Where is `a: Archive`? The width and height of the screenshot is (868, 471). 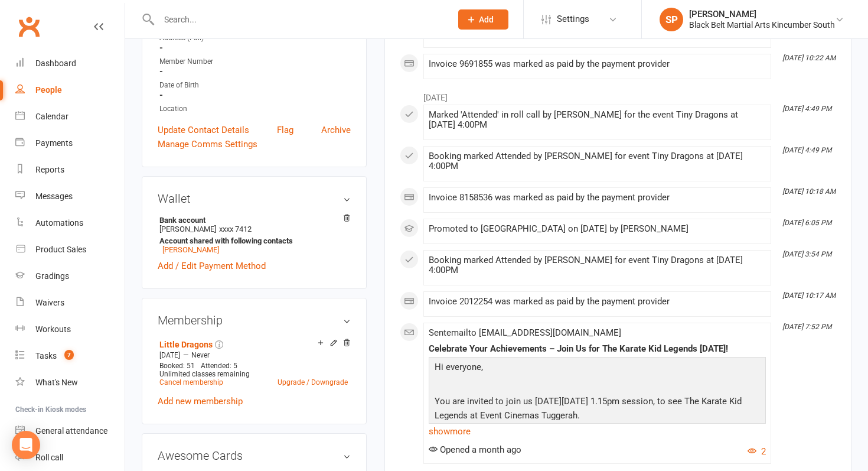 a: Archive is located at coordinates (336, 130).